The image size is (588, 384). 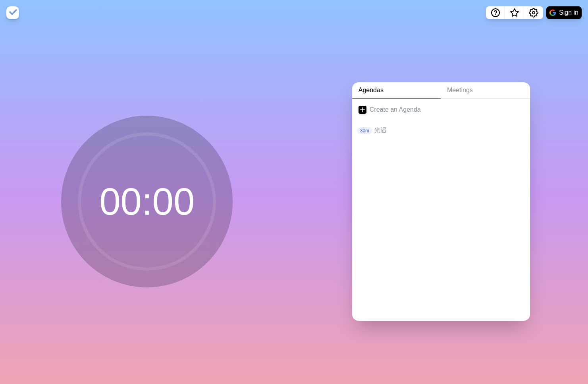 What do you see at coordinates (514, 12) in the screenshot?
I see `button: What’s new` at bounding box center [514, 12].